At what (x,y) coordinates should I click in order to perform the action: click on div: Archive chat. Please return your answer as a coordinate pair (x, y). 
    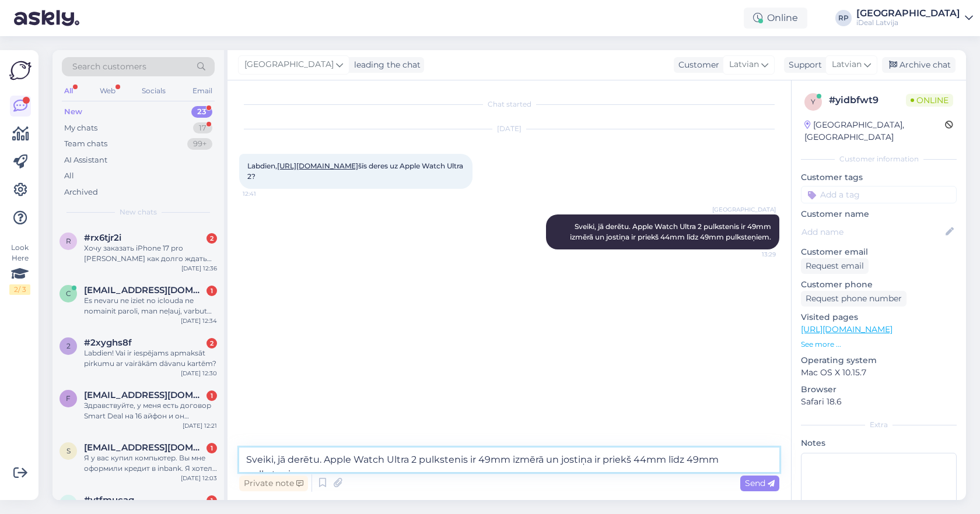
    Looking at the image, I should click on (918, 64).